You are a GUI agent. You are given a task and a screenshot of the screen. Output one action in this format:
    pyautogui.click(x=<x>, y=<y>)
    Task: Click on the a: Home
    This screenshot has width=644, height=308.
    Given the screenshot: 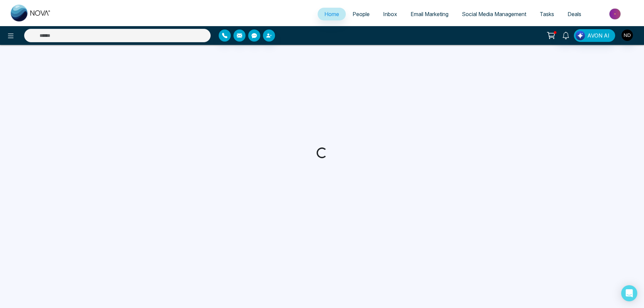 What is the action you would take?
    pyautogui.click(x=332, y=14)
    